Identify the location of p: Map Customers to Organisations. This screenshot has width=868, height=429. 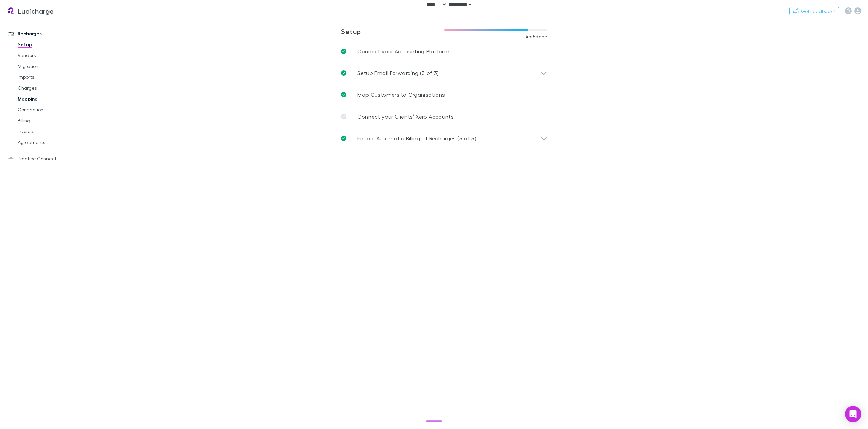
(401, 95).